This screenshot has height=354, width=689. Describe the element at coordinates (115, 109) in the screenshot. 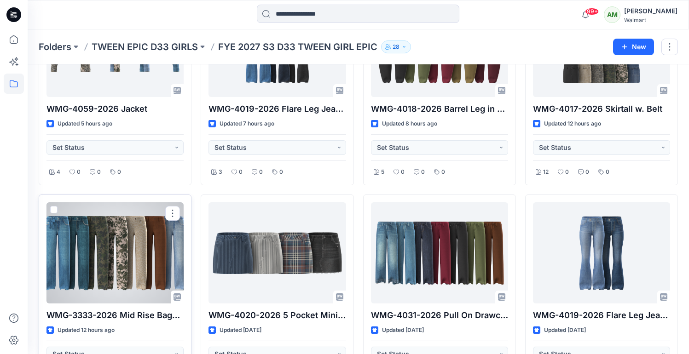

I see `p: WMG-4059-2026 Jacket` at that location.